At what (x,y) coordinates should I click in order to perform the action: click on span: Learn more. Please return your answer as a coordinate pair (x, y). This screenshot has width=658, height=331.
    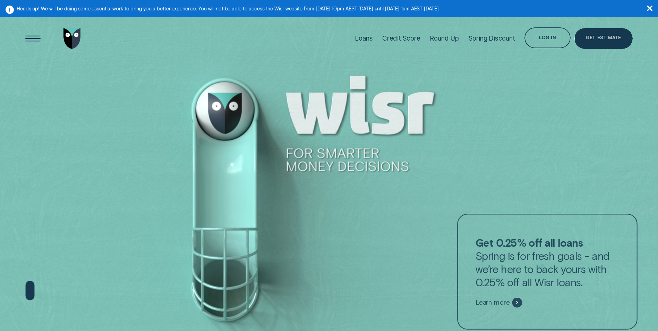
    Looking at the image, I should click on (492, 303).